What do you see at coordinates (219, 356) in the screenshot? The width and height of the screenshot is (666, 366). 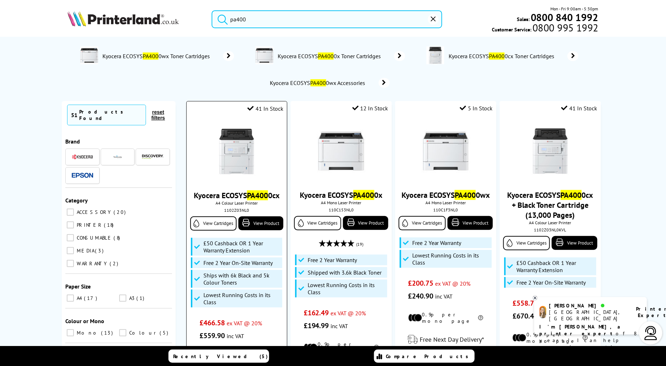 I see `a: Recently Viewed (5)` at bounding box center [219, 356].